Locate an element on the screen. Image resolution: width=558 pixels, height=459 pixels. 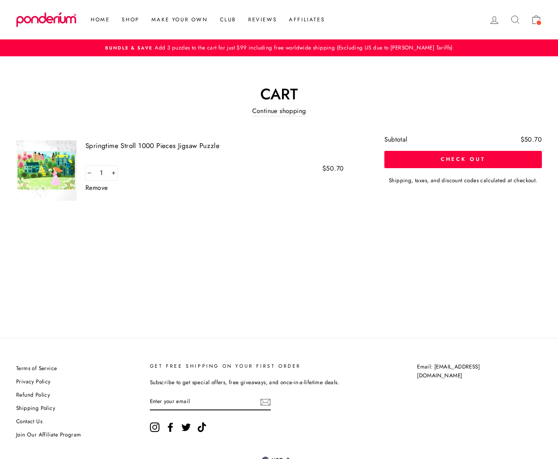
a: Terms of Service is located at coordinates (36, 369).